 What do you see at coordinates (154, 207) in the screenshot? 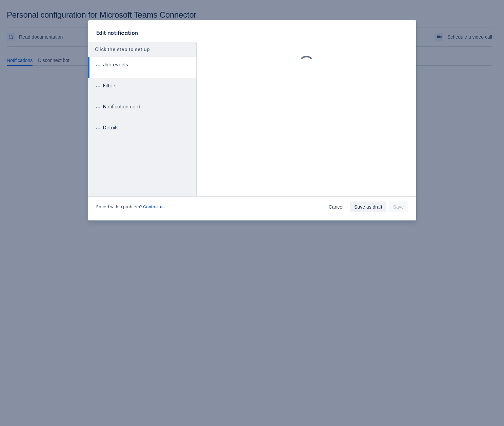
I see `a: Contact us` at bounding box center [154, 207].